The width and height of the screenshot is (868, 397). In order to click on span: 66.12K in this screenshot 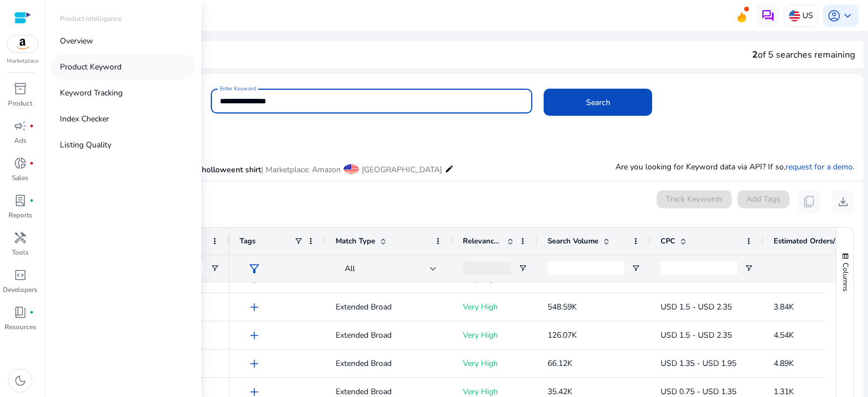, I will do `click(560, 364)`.